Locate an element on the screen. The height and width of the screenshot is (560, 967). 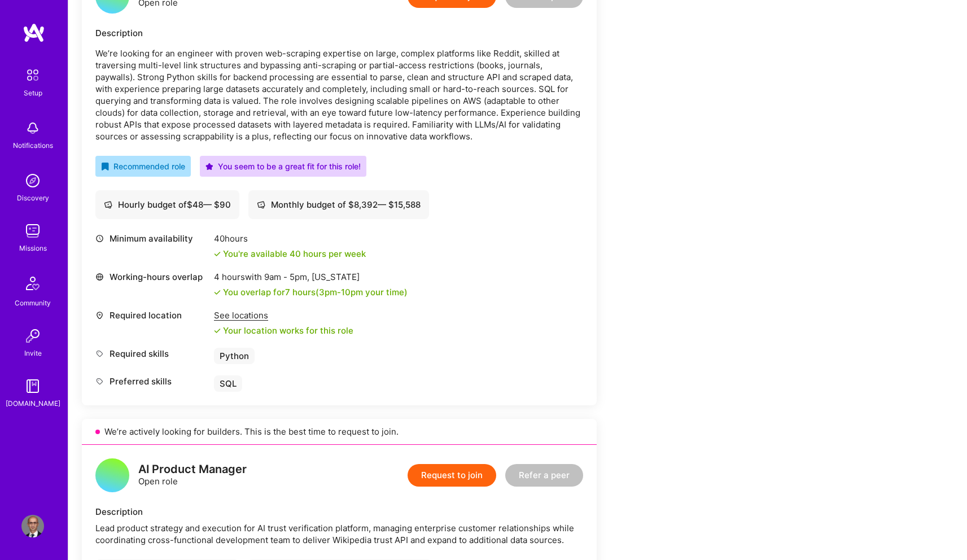
div: Your location works for this role is located at coordinates (284, 331).